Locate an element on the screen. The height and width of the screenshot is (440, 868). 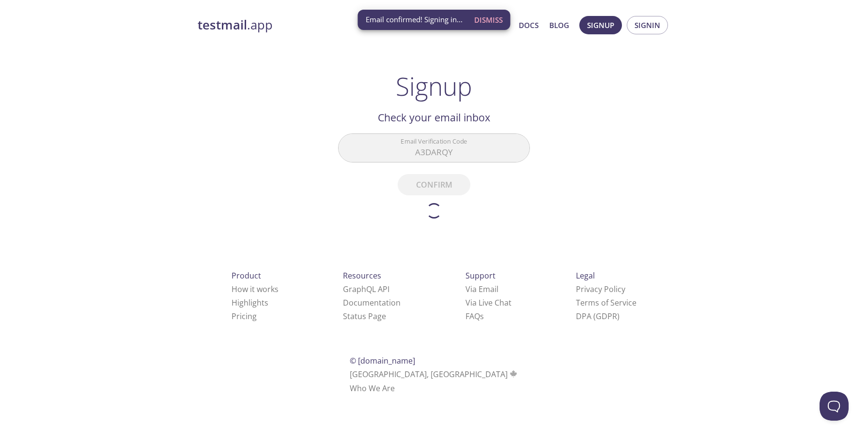
a: Pricing is located at coordinates (244, 317).